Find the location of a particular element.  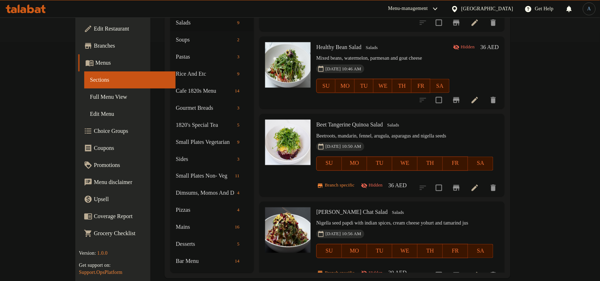

div: 1820's Special Tea5 is located at coordinates (212, 125).